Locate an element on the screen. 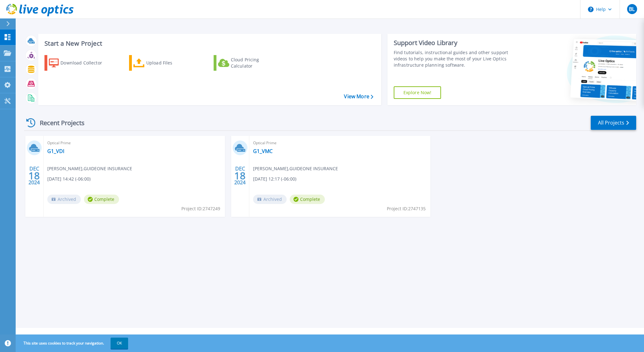  a: G1_VMC is located at coordinates (262, 151).